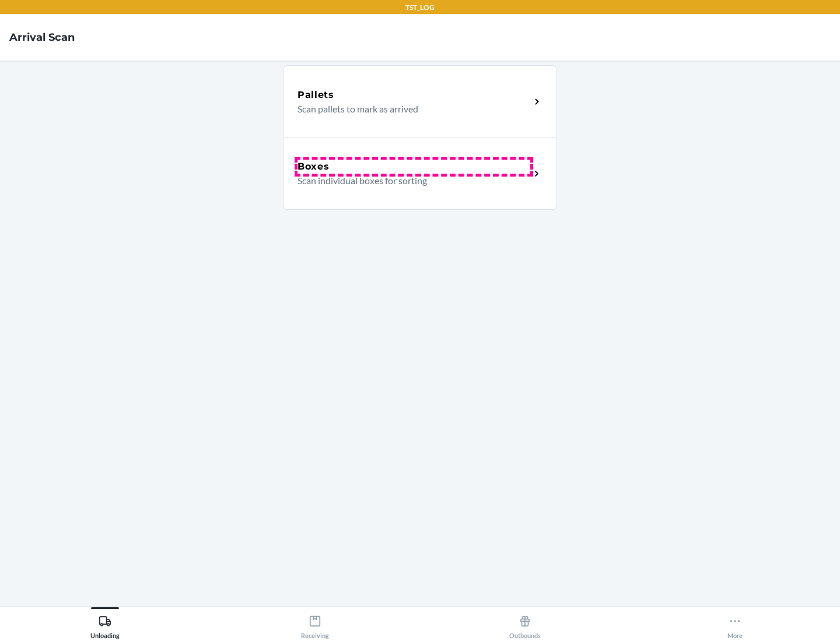 The image size is (840, 641). What do you see at coordinates (42, 38) in the screenshot?
I see `h4: Arrival Scan` at bounding box center [42, 38].